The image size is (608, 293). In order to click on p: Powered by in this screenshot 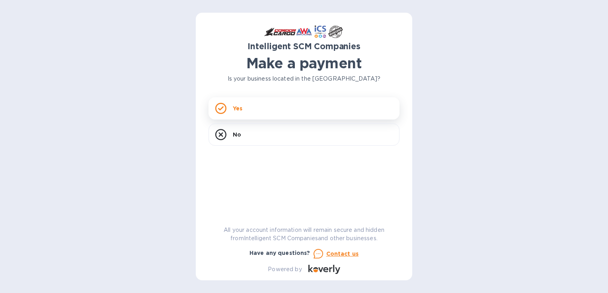, I will do `click(284, 270)`.